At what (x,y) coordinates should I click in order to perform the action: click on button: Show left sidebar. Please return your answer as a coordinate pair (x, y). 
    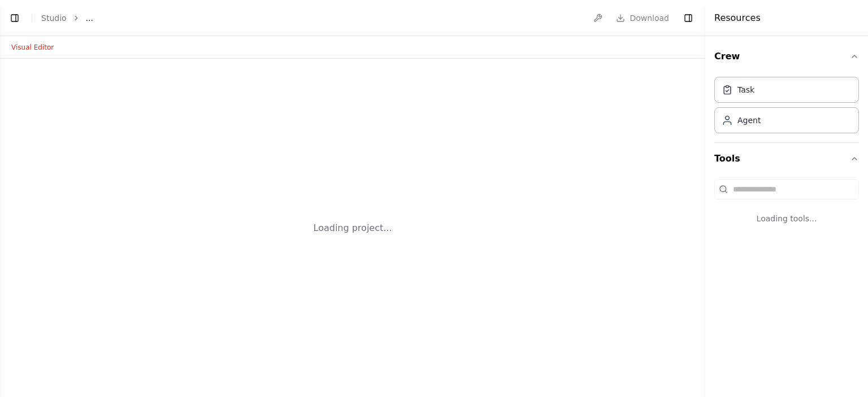
    Looking at the image, I should click on (14, 18).